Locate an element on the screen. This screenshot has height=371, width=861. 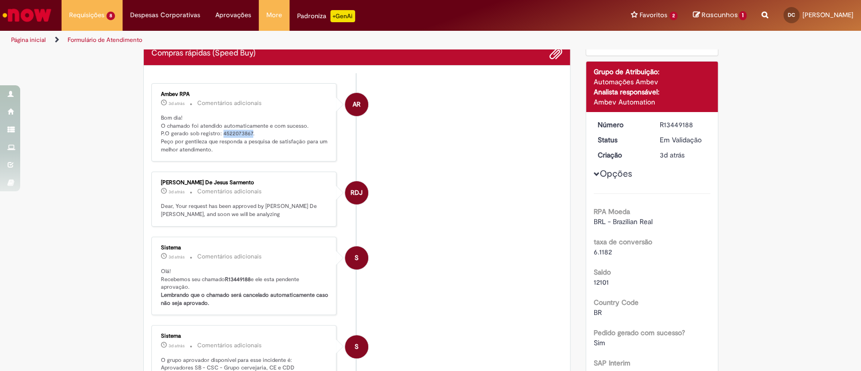
div: Robson De Jesus Sarmento is located at coordinates (357, 193).